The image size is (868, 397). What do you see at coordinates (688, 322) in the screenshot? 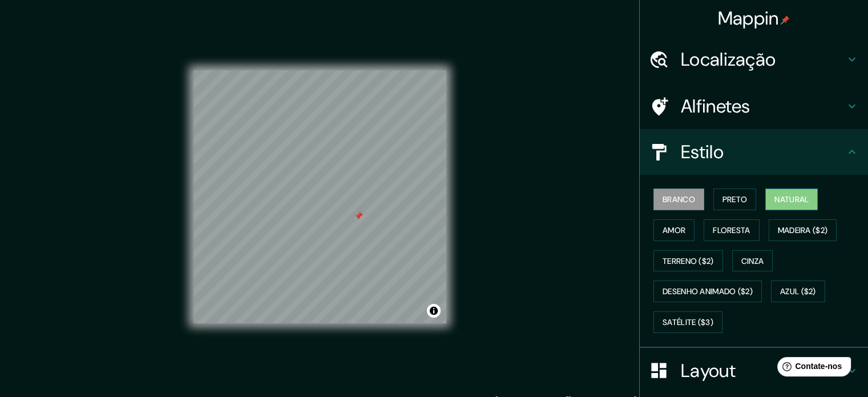
I see `button: Satélite ($3)` at bounding box center [688, 322].